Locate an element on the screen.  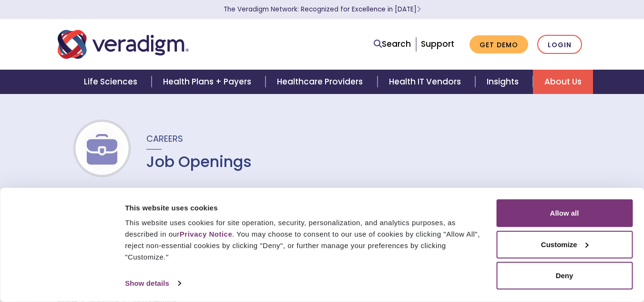
div: This website uses cookies for site operation, security, personalization, and analytics purposes, ... is located at coordinates (305, 240).